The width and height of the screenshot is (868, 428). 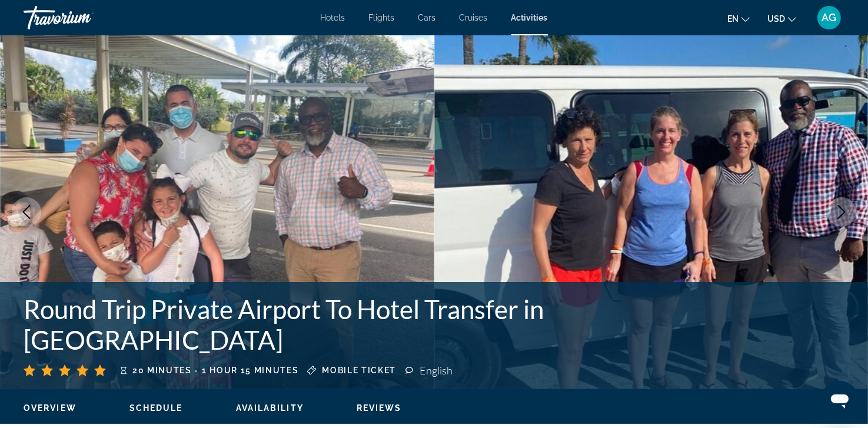 I want to click on button: Schedule, so click(x=156, y=409).